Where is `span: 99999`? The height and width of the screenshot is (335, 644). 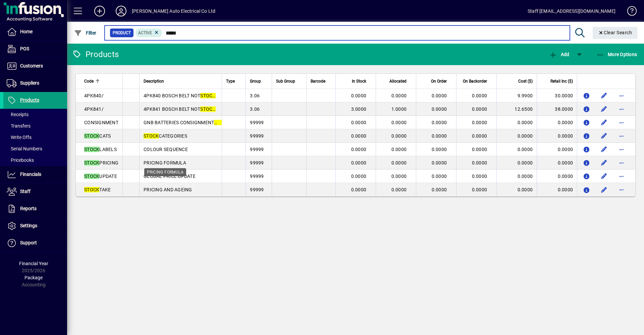
span: 99999 is located at coordinates (257, 122).